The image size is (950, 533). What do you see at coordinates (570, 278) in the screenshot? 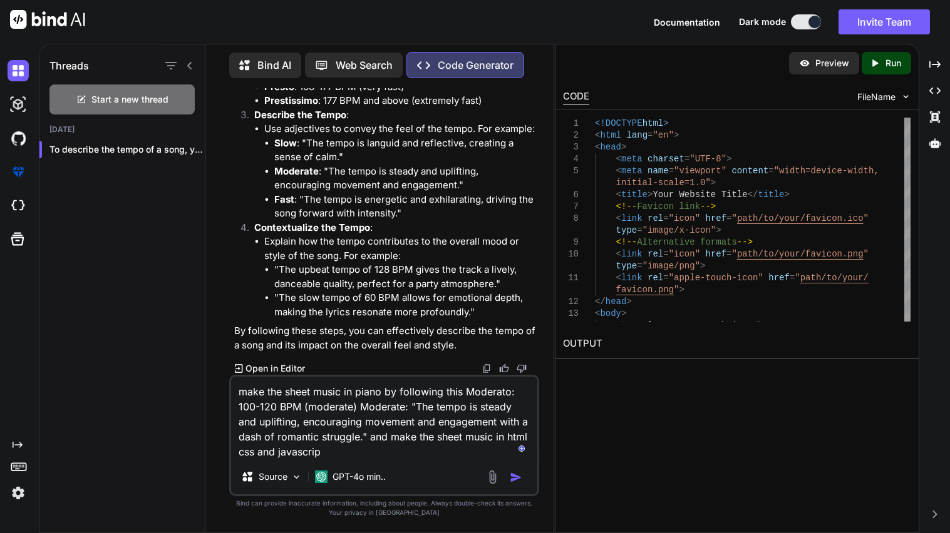
I see `div: 11` at bounding box center [570, 278].